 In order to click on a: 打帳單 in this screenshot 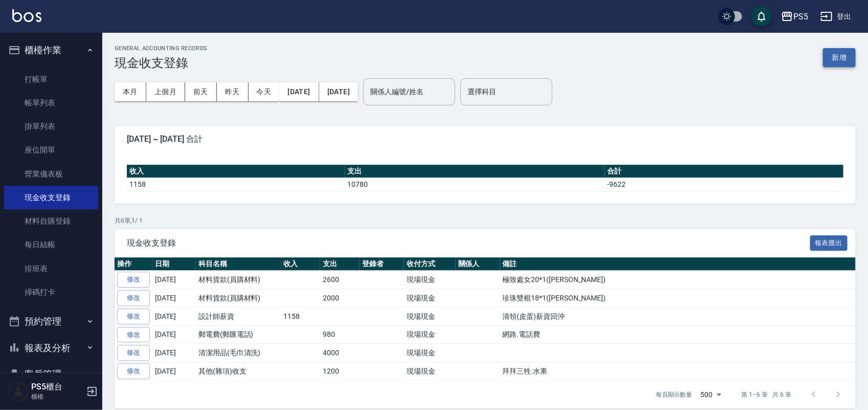, I will do `click(51, 79)`.